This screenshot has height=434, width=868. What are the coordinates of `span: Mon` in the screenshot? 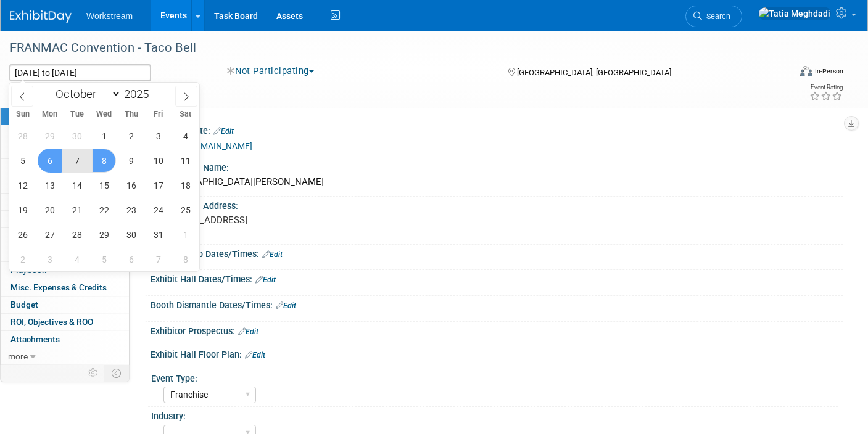 It's located at (50, 114).